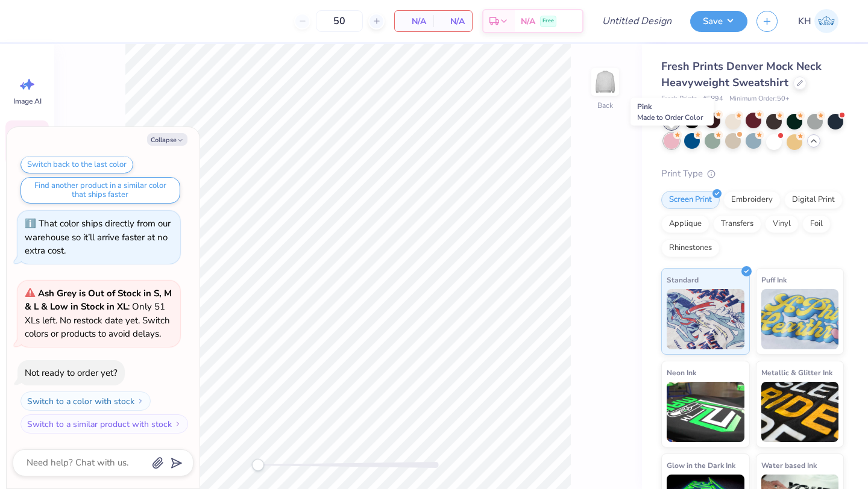  Describe the element at coordinates (605, 82) in the screenshot. I see `img: Back` at that location.